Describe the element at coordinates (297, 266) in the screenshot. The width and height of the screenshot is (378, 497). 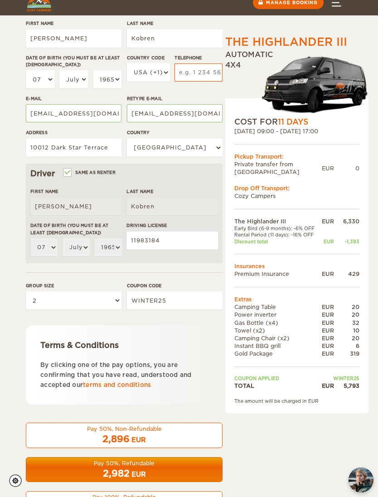
I see `td: Insurances` at that location.